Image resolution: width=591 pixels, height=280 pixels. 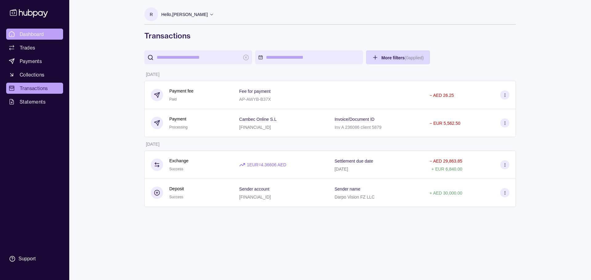 What do you see at coordinates (178, 119) in the screenshot?
I see `p: Payment` at bounding box center [178, 119].